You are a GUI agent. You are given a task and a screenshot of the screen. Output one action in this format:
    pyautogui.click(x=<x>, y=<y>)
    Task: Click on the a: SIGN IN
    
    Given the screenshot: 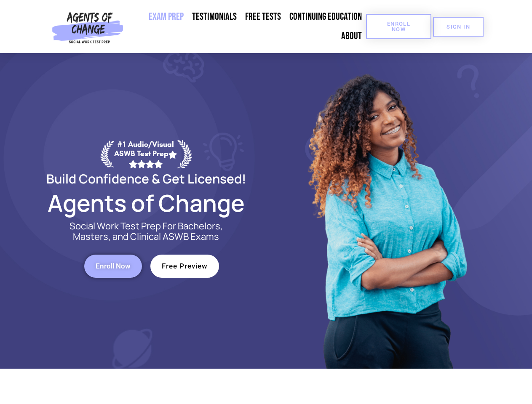 What is the action you would take?
    pyautogui.click(x=458, y=26)
    